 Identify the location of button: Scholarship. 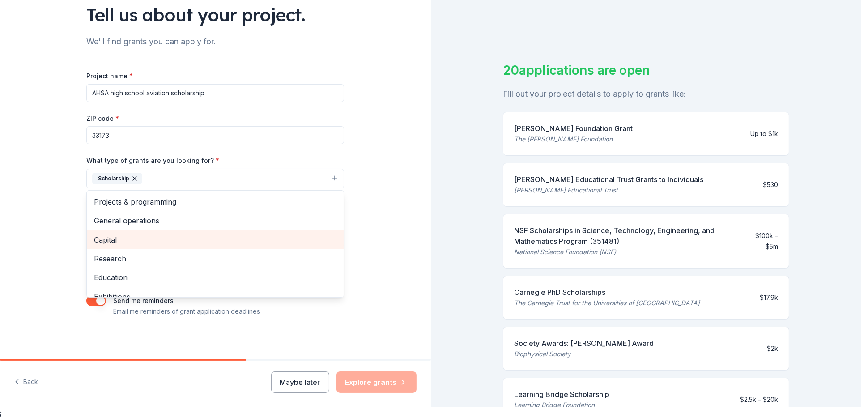
(216, 179).